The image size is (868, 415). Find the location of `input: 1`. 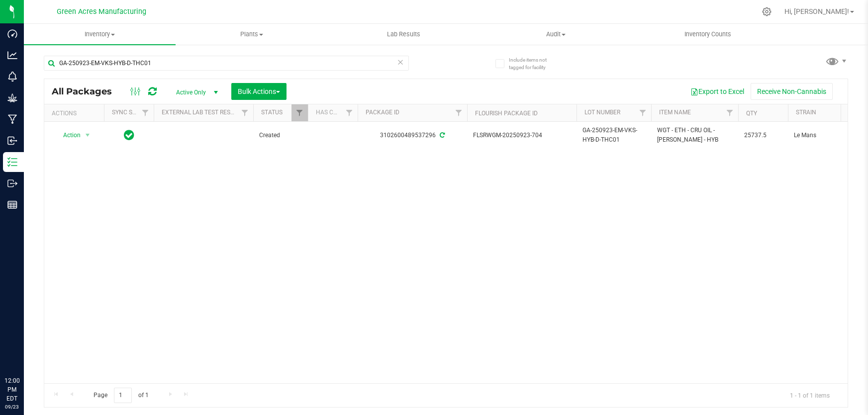

input: 1 is located at coordinates (123, 395).